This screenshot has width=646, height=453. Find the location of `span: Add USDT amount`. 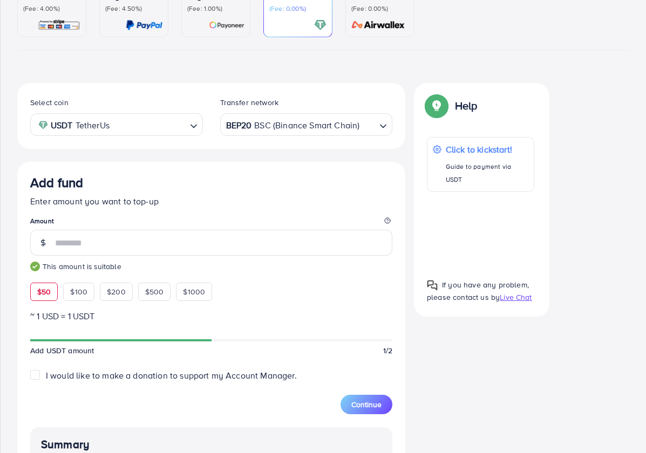

span: Add USDT amount is located at coordinates (62, 351).